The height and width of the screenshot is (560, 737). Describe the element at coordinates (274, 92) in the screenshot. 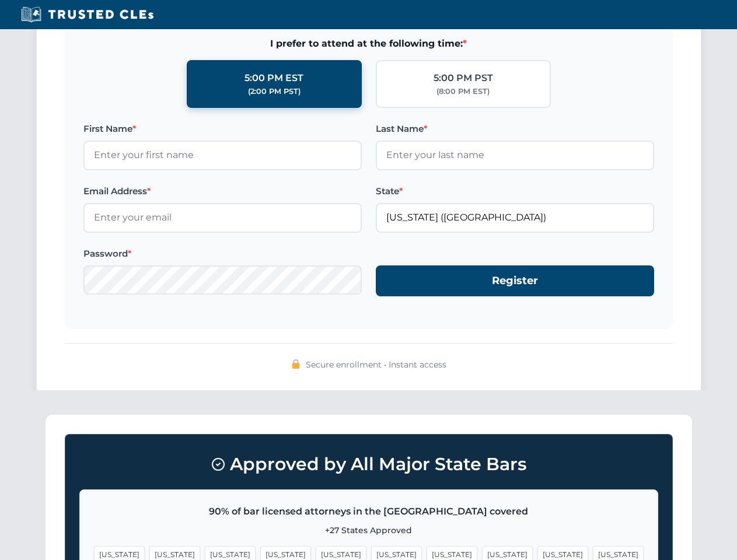

I see `div: (2:00 PM PST)` at that location.